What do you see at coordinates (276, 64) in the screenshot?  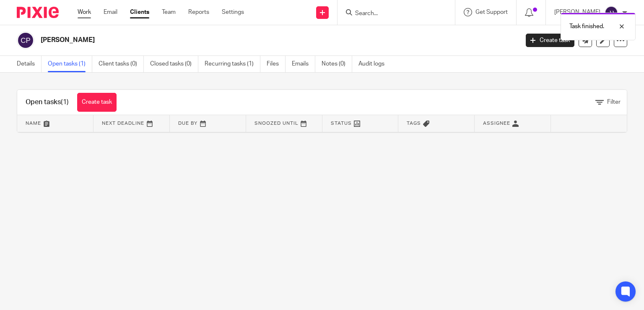 I see `a: Files` at bounding box center [276, 64].